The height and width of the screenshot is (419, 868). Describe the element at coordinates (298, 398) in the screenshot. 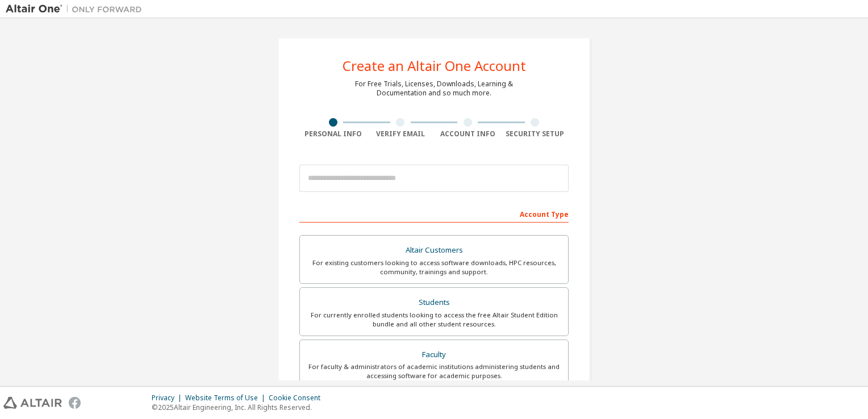

I see `div: Cookie Consent` at that location.